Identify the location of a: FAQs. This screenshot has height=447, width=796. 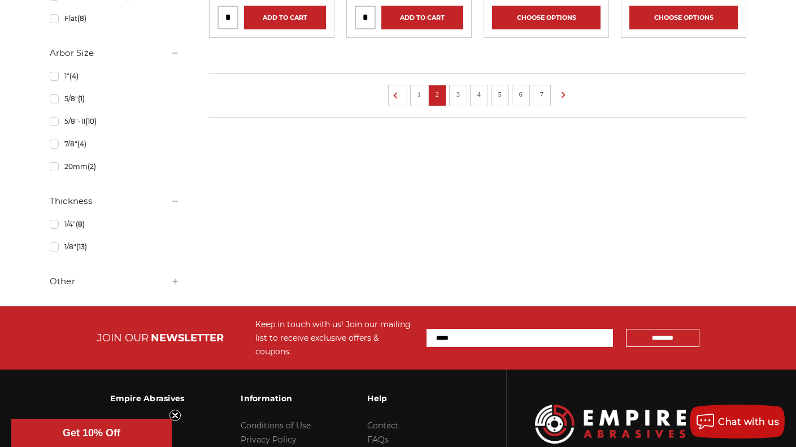
(378, 440).